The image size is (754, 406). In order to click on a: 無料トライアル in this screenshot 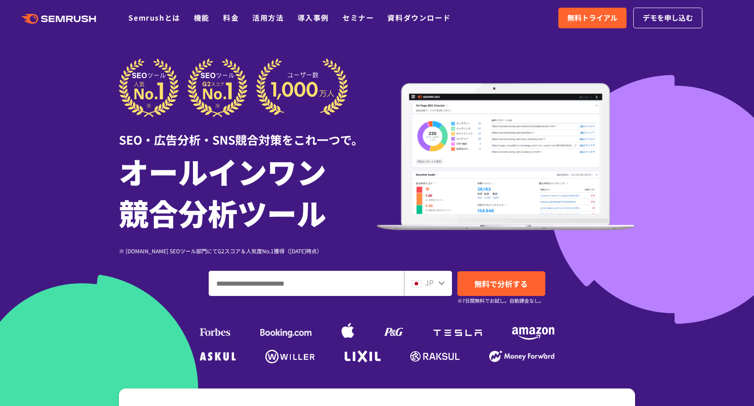, I will do `click(592, 18)`.